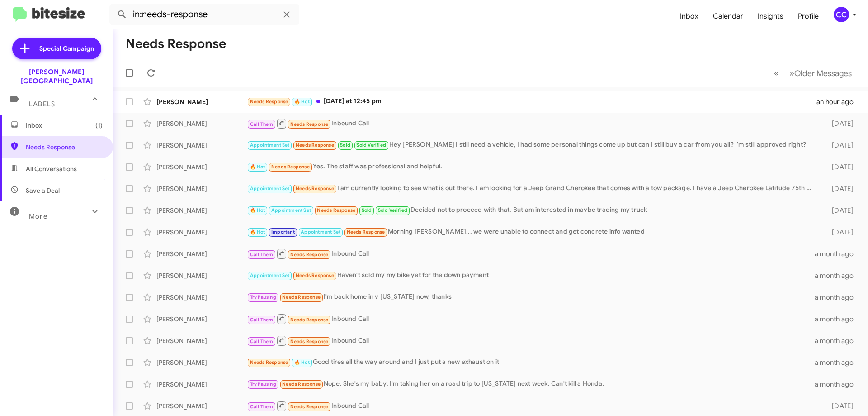  What do you see at coordinates (728, 17) in the screenshot?
I see `a: Calendar` at bounding box center [728, 17].